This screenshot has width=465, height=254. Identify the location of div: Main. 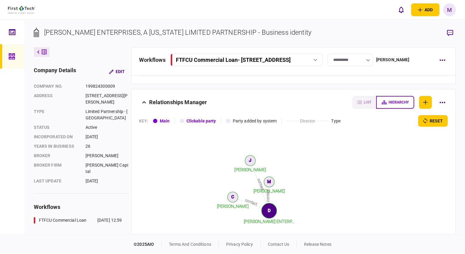
(165, 121).